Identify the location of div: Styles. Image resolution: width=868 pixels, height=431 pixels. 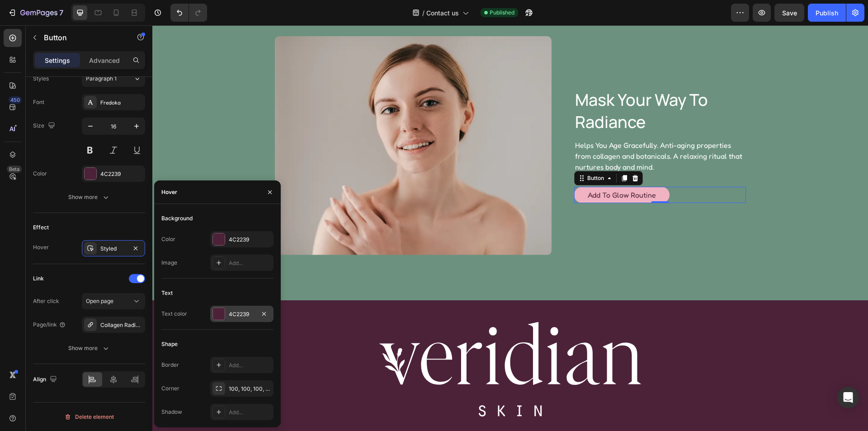
(40, 79).